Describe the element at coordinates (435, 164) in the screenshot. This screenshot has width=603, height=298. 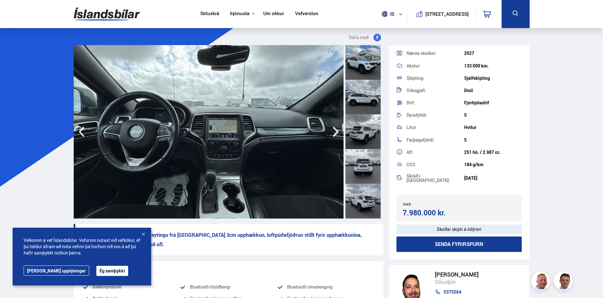
I see `div: CO2:` at that location.